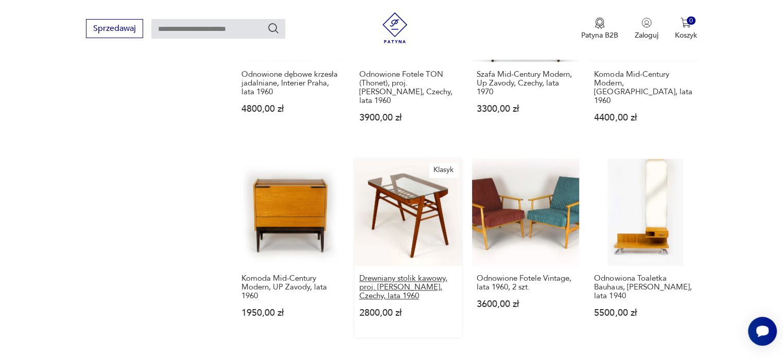  Describe the element at coordinates (408, 247) in the screenshot. I see `a: KlasykDrewniany stolik kawowy, proj. František Jirák, Czechy, lata 1960Drewniany stolik kawowy, p...` at that location.